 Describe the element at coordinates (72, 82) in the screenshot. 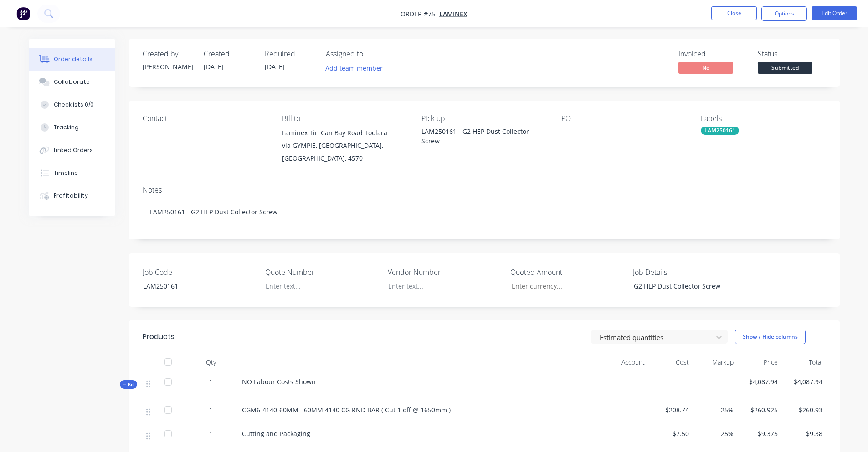

I see `div: Collaborate` at that location.